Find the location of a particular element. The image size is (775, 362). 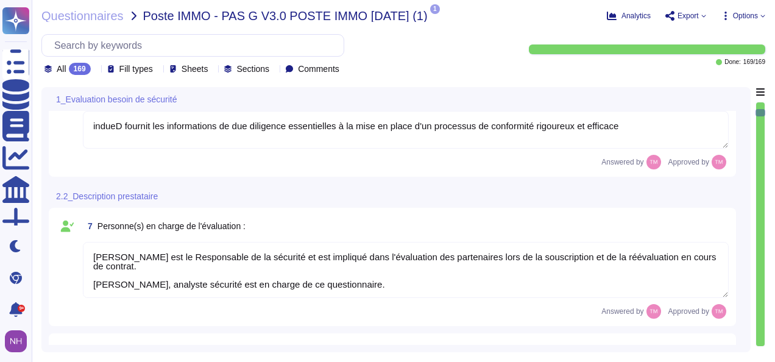

span: Done: is located at coordinates (732, 62).